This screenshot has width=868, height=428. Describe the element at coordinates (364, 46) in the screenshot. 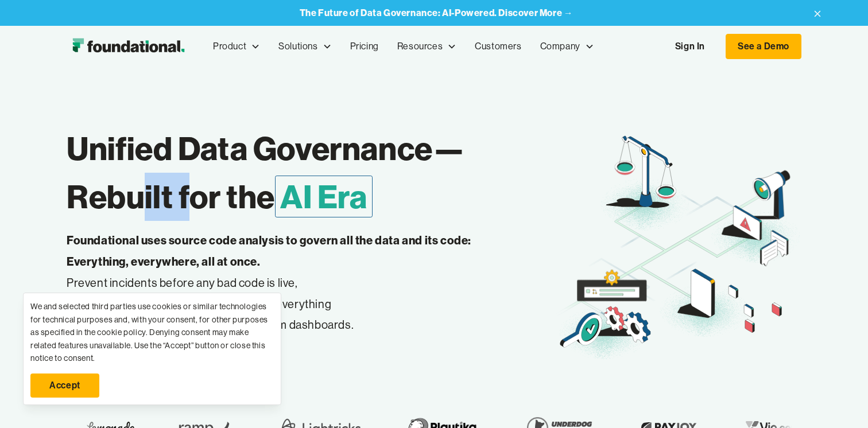

I see `a: Pricing` at that location.